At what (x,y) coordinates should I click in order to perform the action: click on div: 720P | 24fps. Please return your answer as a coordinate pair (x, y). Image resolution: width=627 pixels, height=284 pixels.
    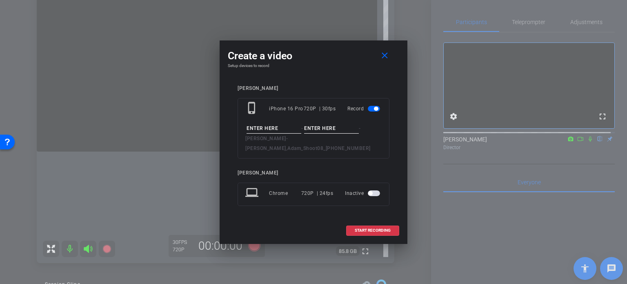
    Looking at the image, I should click on (317, 193).